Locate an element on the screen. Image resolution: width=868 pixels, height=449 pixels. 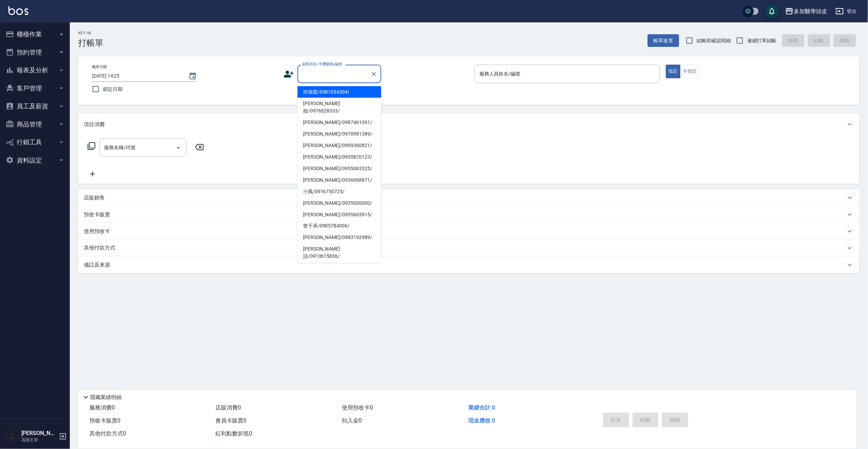
div: 其他付款方式 is located at coordinates (469, 248).